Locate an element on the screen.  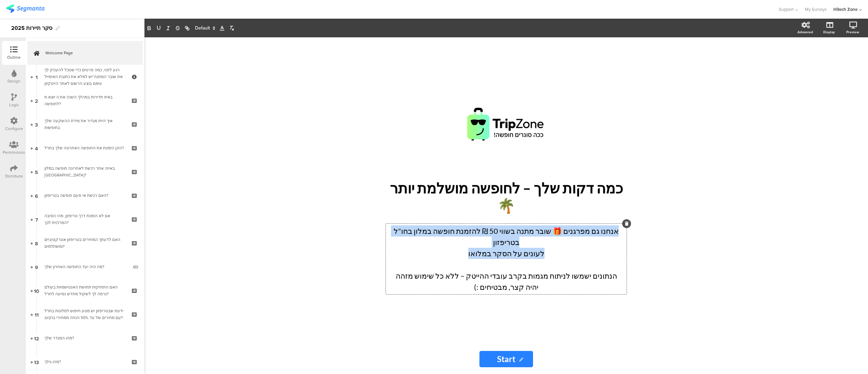
a: 10 האם התחזקות תחושת האנטישמיות בעולם גרמה לך לשקול מחדש נסיעה לחו"ל? is located at coordinates (85, 290).